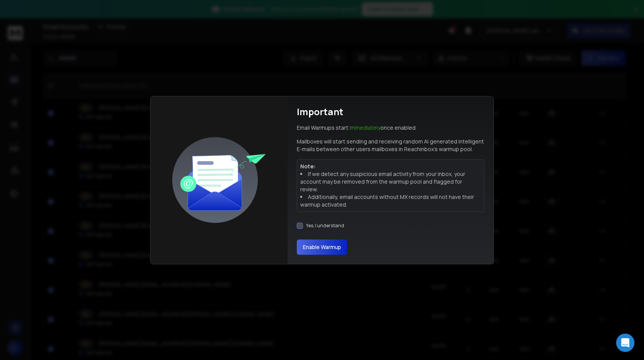 The height and width of the screenshot is (360, 644). What do you see at coordinates (357, 128) in the screenshot?
I see `p: Email Warmups start once enabled.` at bounding box center [357, 128].